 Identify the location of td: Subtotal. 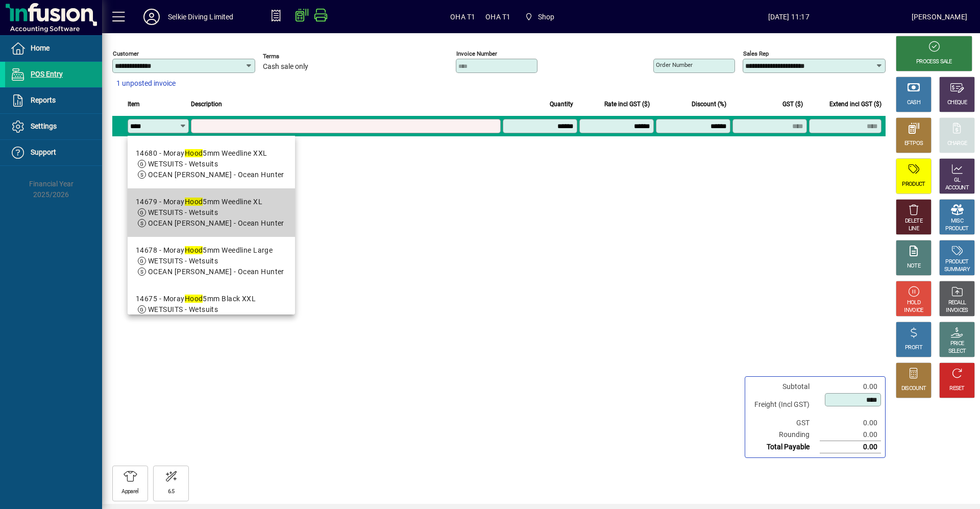
(784, 387).